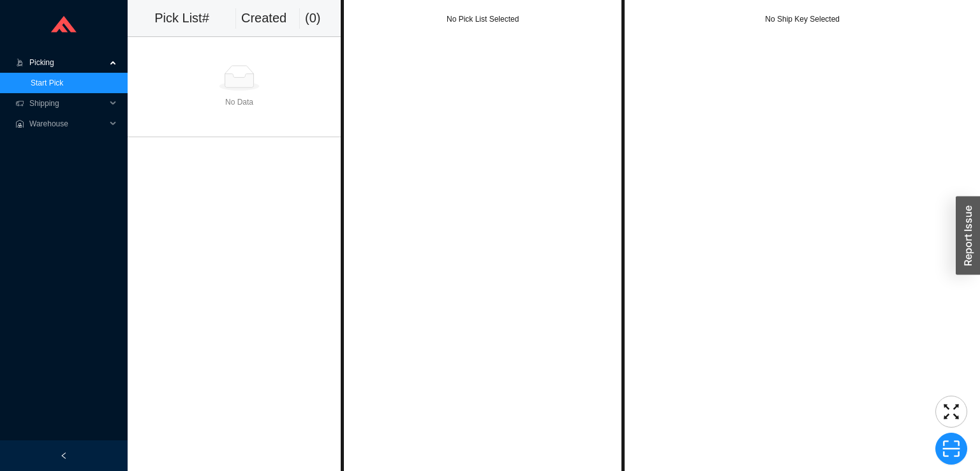 The height and width of the screenshot is (471, 980). I want to click on span: Warehouse, so click(68, 124).